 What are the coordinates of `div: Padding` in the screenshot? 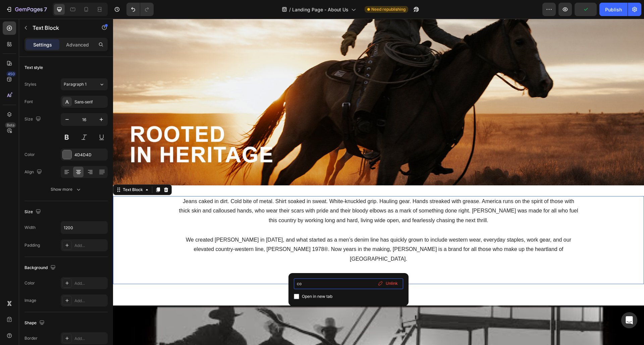 It's located at (33, 246).